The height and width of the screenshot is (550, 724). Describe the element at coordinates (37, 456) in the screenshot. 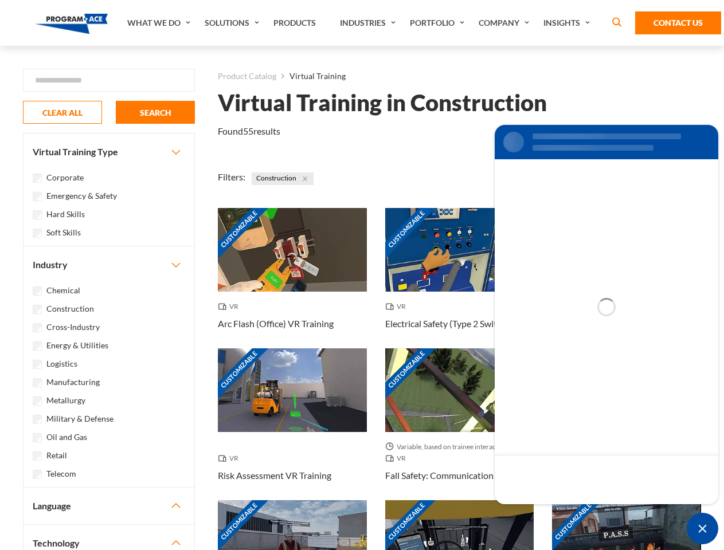

I see `input: Retail` at that location.